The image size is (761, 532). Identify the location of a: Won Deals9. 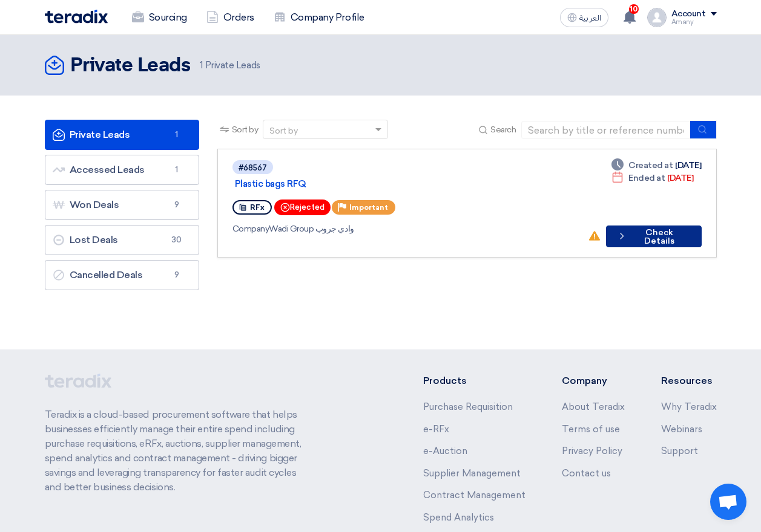
(122, 205).